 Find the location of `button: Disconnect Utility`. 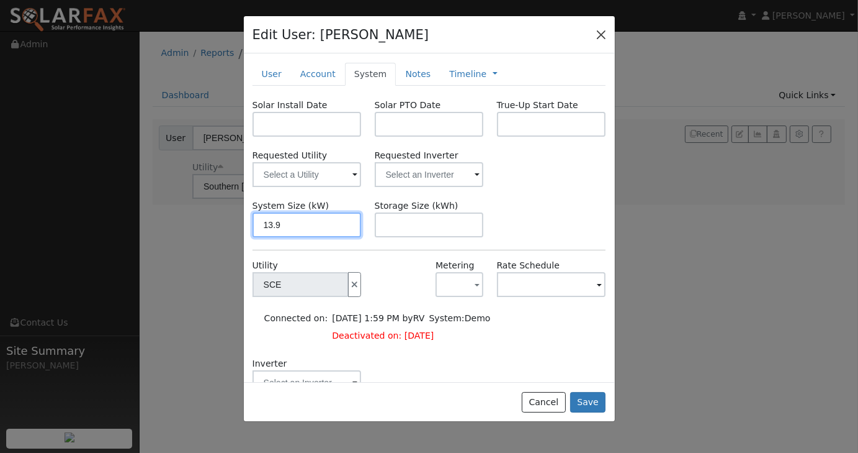

button: Disconnect Utility is located at coordinates (355, 284).